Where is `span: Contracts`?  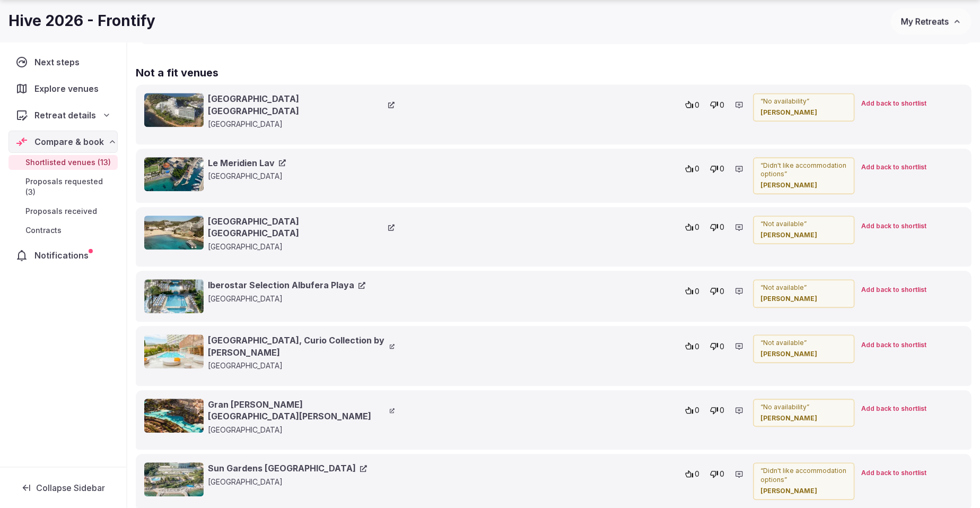 span: Contracts is located at coordinates (43, 230).